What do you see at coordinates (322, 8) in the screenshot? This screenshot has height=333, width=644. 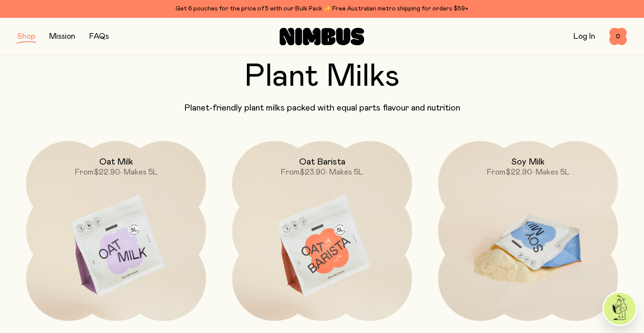 I see `div: Get 6 pouches for the price of 5 with our Bulk Pack ✨ Free Australian metro shipping for orders $59+` at bounding box center [322, 8].